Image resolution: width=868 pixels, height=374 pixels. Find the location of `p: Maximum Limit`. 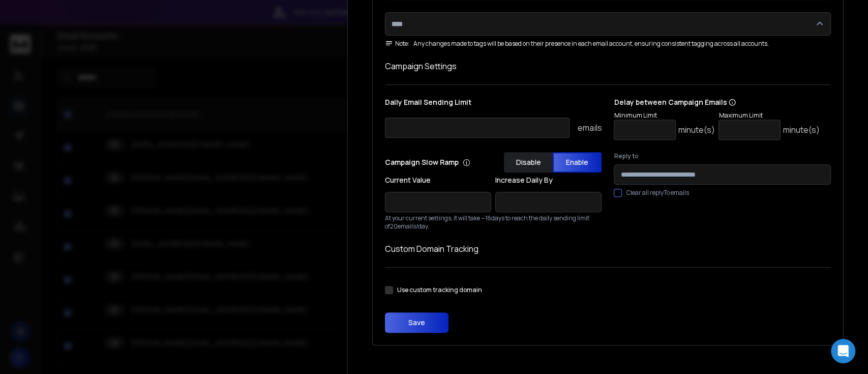

p: Maximum Limit is located at coordinates (768, 116).